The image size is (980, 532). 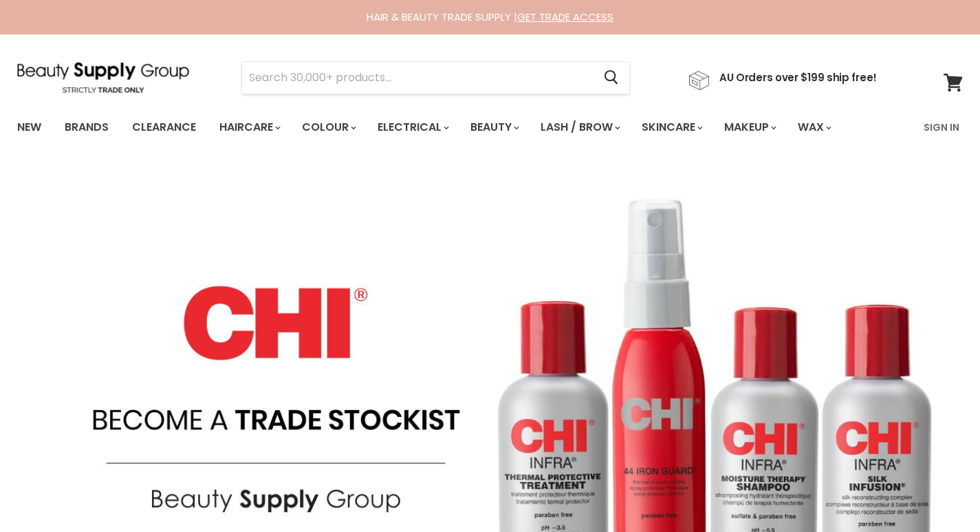 I want to click on a: Haircare, so click(x=249, y=128).